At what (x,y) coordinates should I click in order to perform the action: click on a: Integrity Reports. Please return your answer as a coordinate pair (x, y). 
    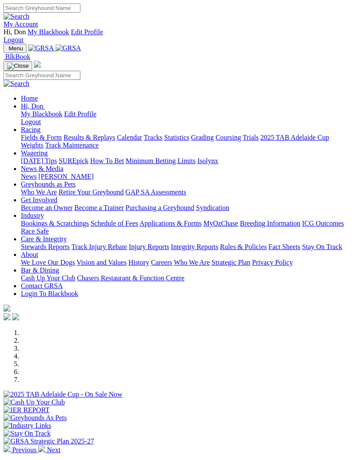
    Looking at the image, I should click on (194, 247).